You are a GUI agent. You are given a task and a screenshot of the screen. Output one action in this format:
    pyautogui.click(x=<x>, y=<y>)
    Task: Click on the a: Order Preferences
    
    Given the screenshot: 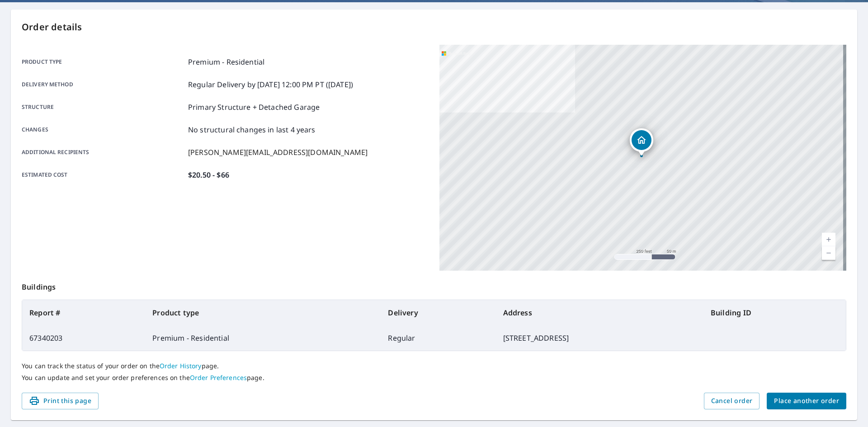 What is the action you would take?
    pyautogui.click(x=218, y=377)
    